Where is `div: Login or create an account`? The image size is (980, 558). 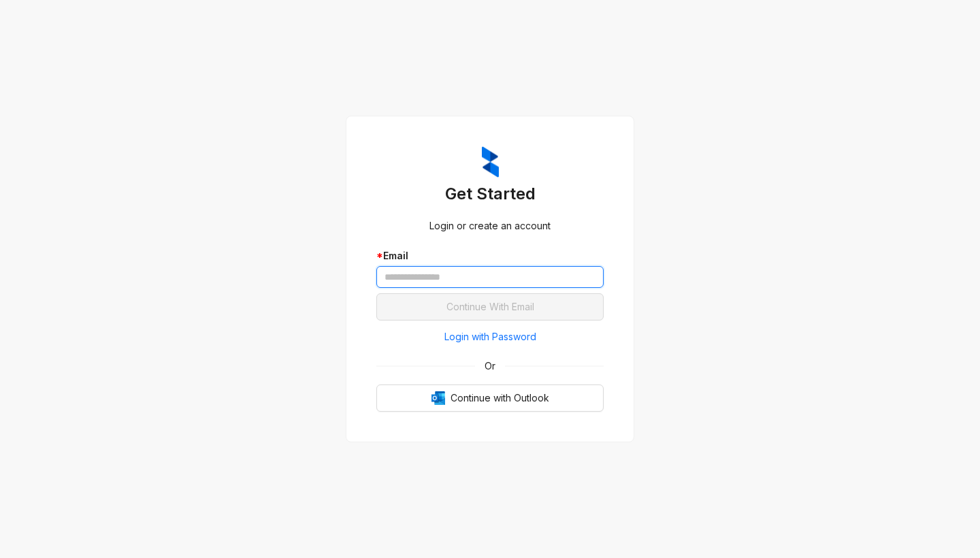
div: Login or create an account is located at coordinates (490, 226).